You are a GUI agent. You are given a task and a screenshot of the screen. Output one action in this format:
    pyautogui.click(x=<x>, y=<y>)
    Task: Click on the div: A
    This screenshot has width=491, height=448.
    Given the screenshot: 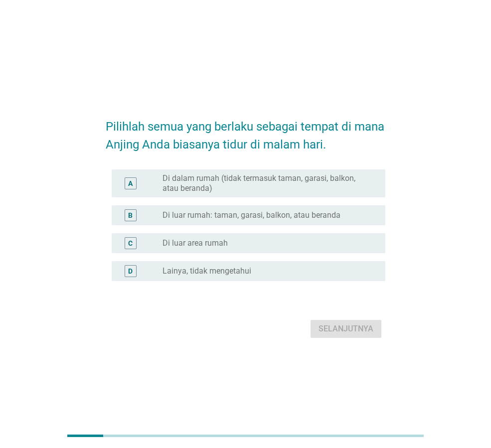 What is the action you would take?
    pyautogui.click(x=130, y=183)
    